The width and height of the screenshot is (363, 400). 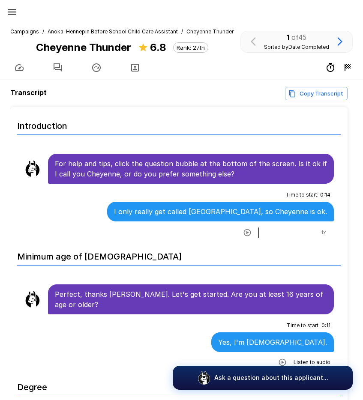 What do you see at coordinates (288, 37) in the screenshot?
I see `b: 1` at bounding box center [288, 37].